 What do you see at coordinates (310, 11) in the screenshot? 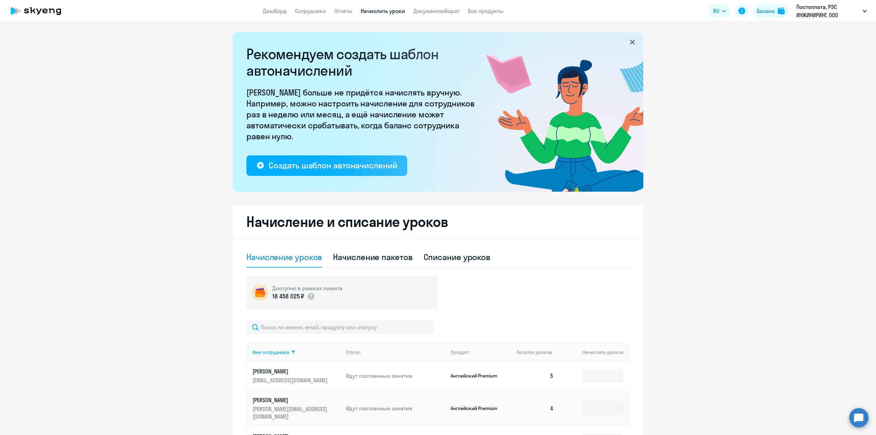
I see `a: Сотрудники` at bounding box center [310, 11].